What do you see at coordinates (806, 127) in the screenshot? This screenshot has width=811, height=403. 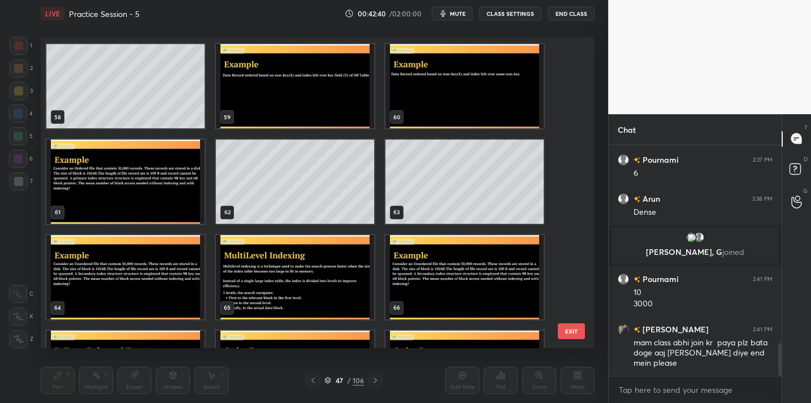 I see `p: T` at bounding box center [806, 127].